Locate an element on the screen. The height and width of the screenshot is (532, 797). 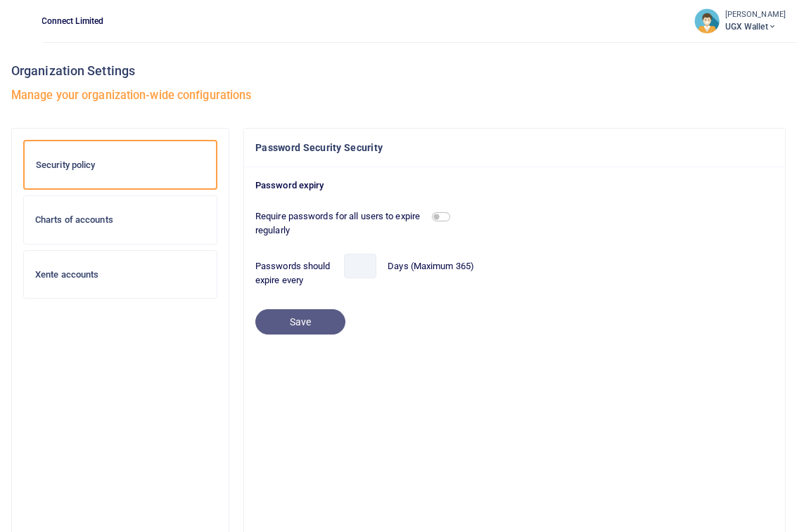
p: Password expiry is located at coordinates (514, 186).